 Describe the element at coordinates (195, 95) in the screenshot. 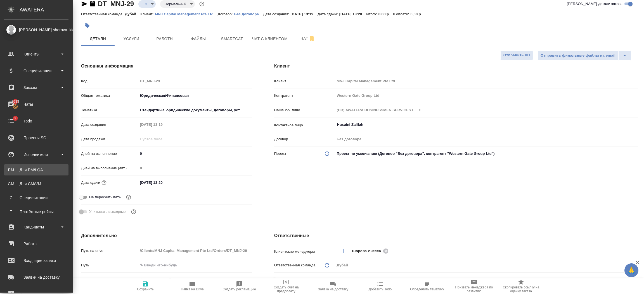

I see `div: Юридическая/Финансовая` at that location.